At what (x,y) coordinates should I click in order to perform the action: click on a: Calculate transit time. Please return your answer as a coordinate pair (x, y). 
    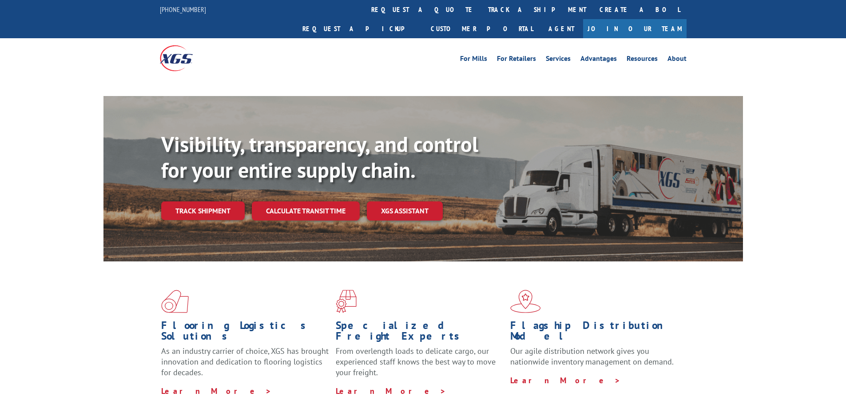
    Looking at the image, I should click on (306, 211).